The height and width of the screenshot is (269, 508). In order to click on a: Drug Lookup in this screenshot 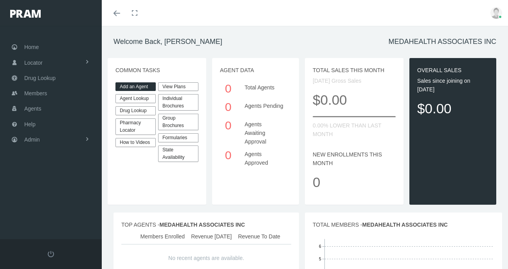, I will do `click(135, 110)`.